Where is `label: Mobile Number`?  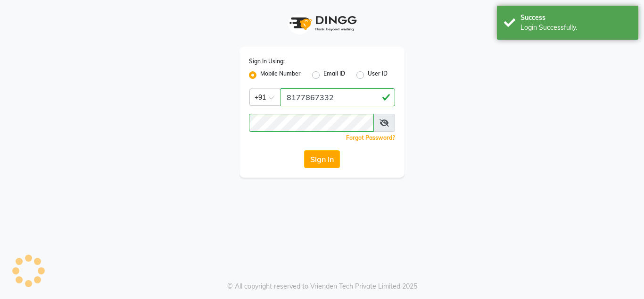 label: Mobile Number is located at coordinates (280, 75).